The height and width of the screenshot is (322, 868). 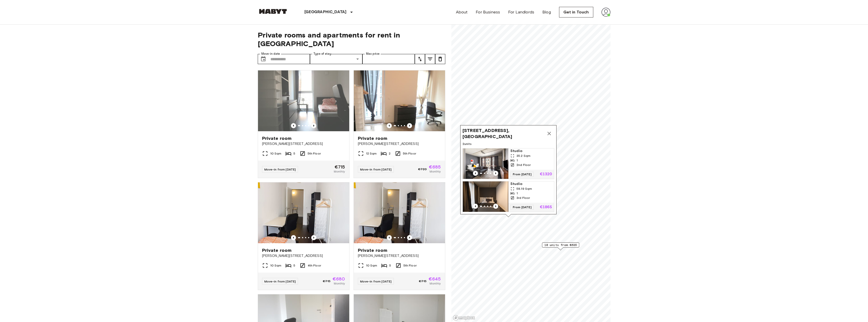 What do you see at coordinates (560, 245) in the screenshot?
I see `span: 10 units from €635` at bounding box center [560, 245].